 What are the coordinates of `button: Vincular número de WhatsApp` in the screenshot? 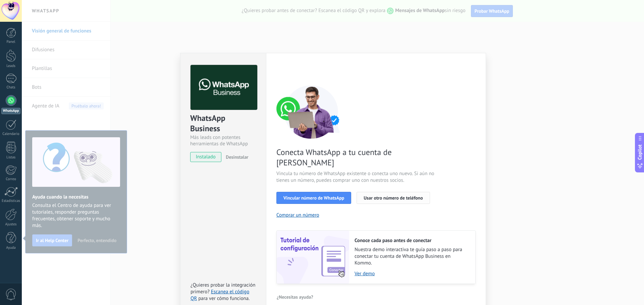 It's located at (314, 198).